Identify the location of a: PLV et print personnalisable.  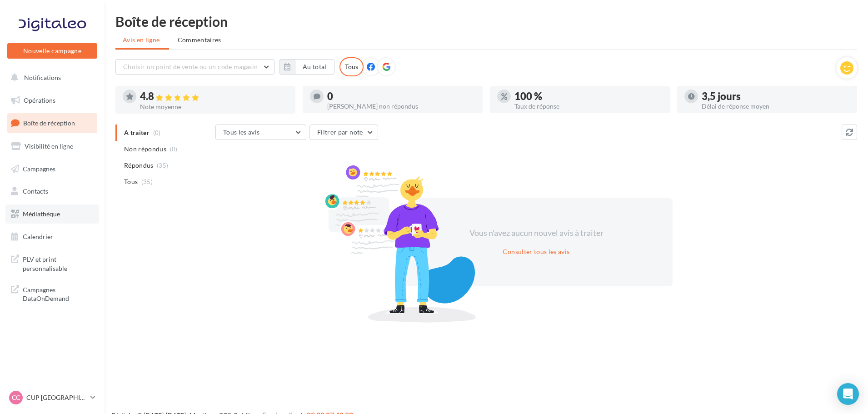
(52, 263).